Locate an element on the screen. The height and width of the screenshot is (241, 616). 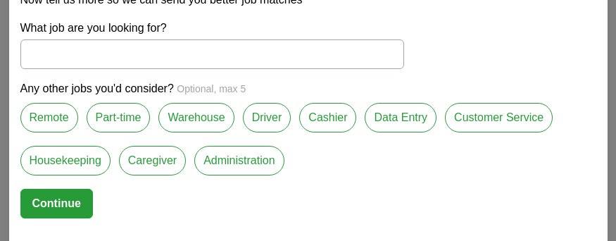
label: Administration is located at coordinates (239, 161).